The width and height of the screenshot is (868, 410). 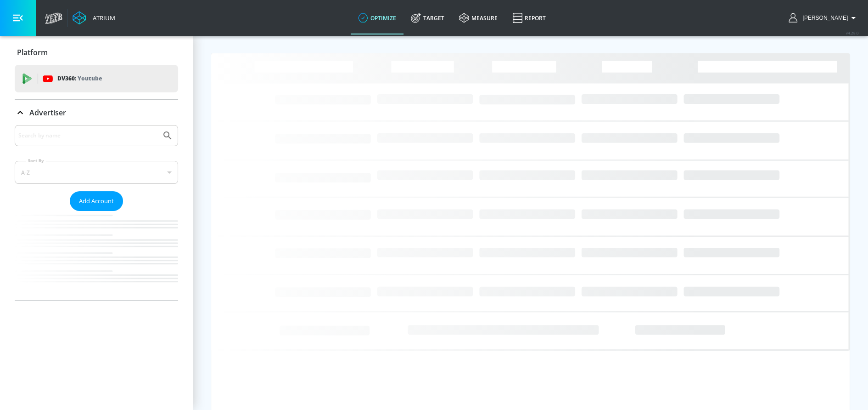 What do you see at coordinates (529, 18) in the screenshot?
I see `a: Report` at bounding box center [529, 18].